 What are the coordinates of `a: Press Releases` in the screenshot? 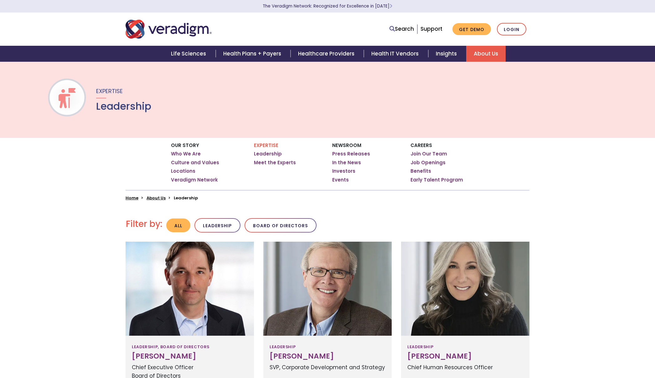 It's located at (351, 154).